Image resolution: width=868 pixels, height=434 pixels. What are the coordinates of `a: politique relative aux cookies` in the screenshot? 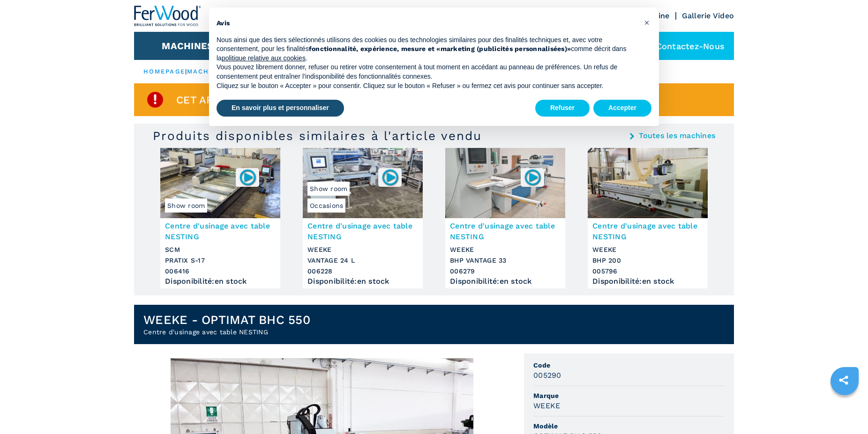 It's located at (263, 58).